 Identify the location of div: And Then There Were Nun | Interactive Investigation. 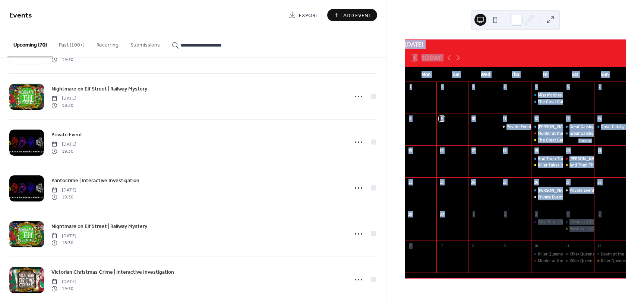
(578, 165).